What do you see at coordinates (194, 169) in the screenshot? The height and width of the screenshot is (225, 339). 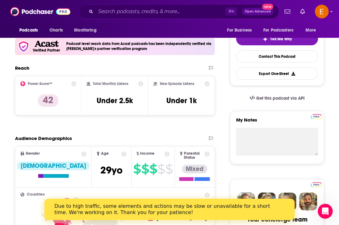 I see `div: Mixed` at bounding box center [194, 169].